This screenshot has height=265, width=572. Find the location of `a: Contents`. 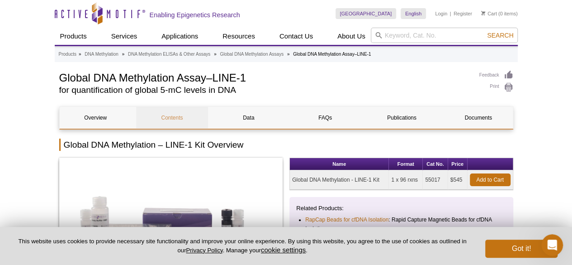

a: Contents is located at coordinates (172, 118).